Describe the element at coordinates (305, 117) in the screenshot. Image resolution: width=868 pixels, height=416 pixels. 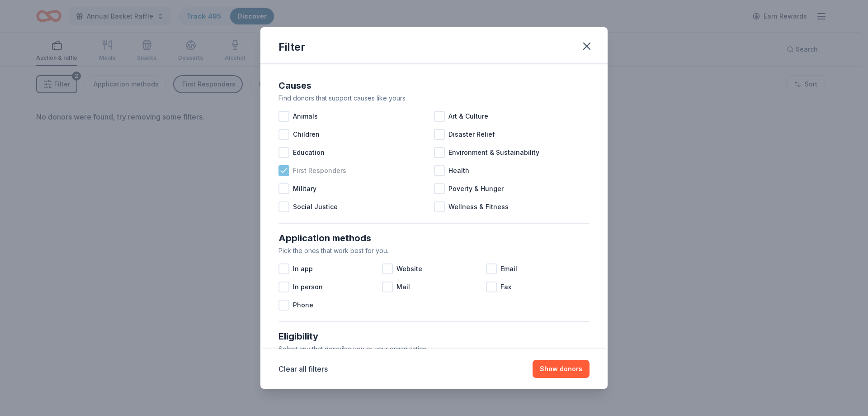
I see `span: Animals` at that location.